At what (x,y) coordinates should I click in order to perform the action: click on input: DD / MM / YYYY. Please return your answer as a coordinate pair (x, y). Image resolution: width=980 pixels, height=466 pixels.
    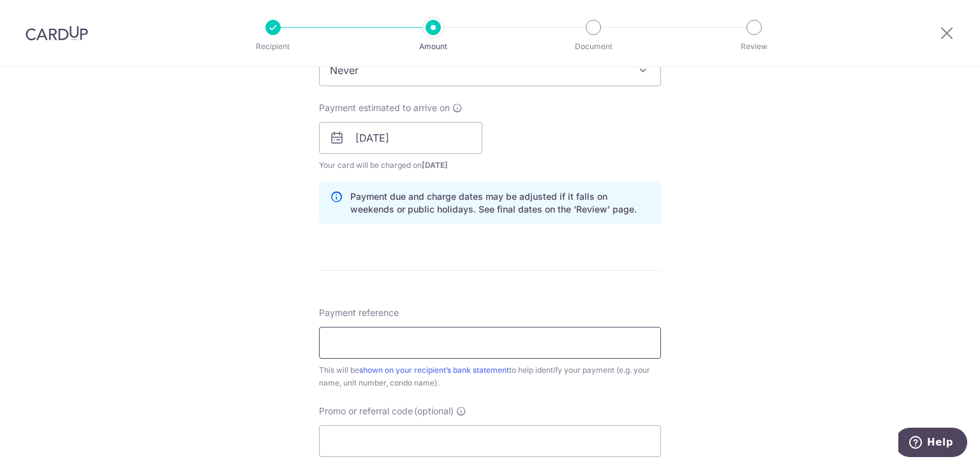
    Looking at the image, I should click on (401, 137).